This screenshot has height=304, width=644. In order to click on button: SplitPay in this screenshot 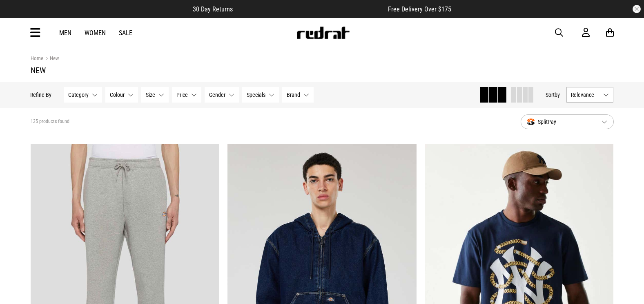, I will do `click(567, 121)`.